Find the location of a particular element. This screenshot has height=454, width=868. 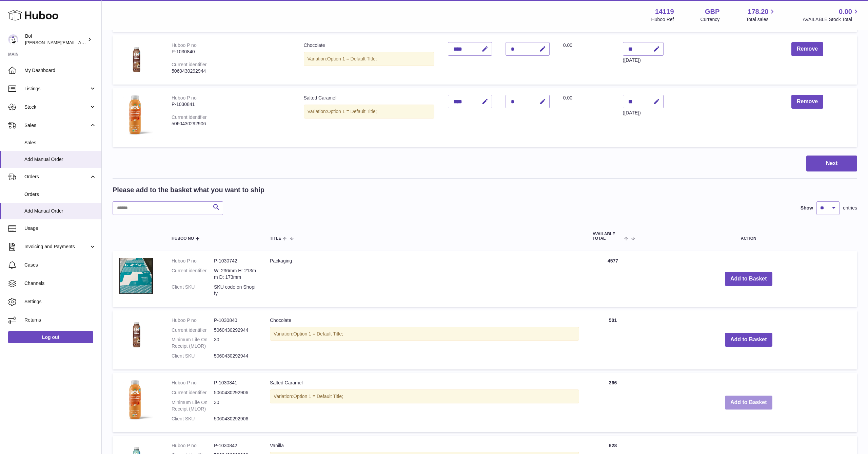

a: 0.00 AVAILABLE Stock Total is located at coordinates (831, 15).